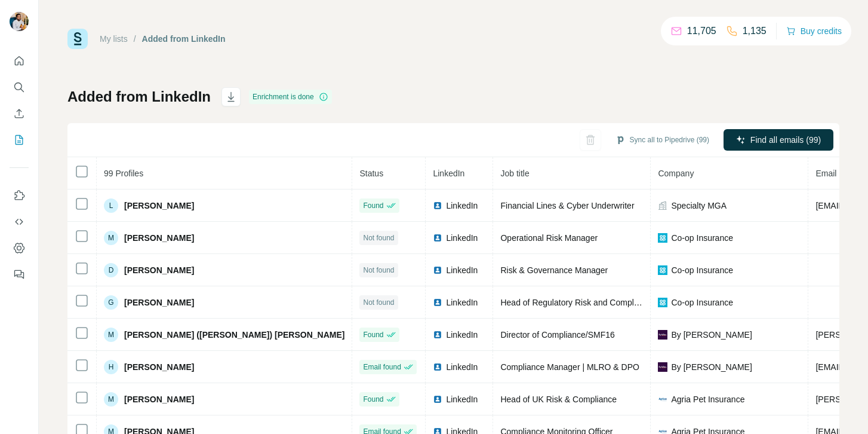  I want to click on div: G, so click(111, 302).